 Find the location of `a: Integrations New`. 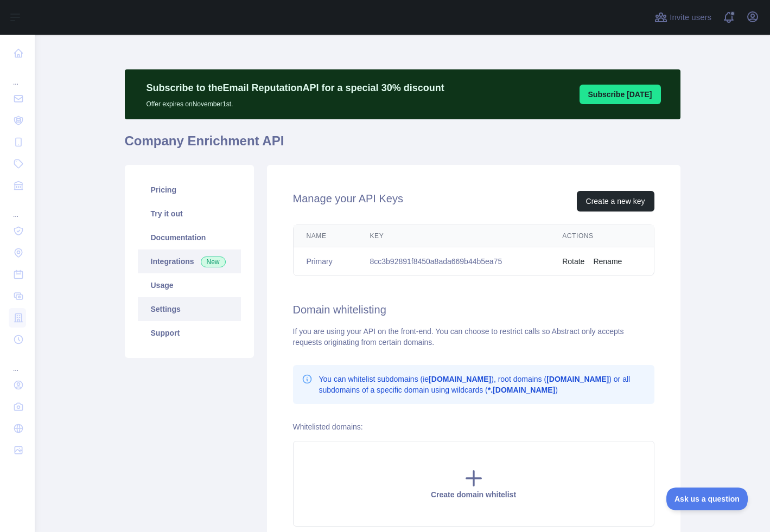

a: Integrations New is located at coordinates (190, 262).